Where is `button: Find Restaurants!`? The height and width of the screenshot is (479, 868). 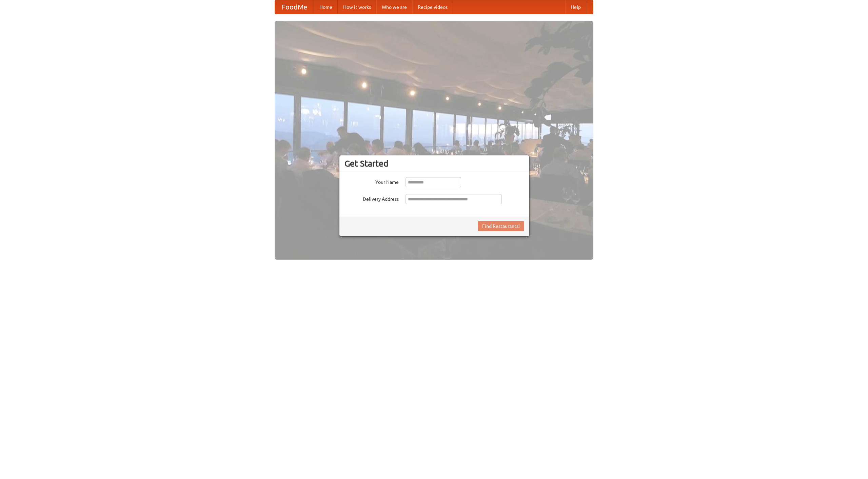
button: Find Restaurants! is located at coordinates (501, 226).